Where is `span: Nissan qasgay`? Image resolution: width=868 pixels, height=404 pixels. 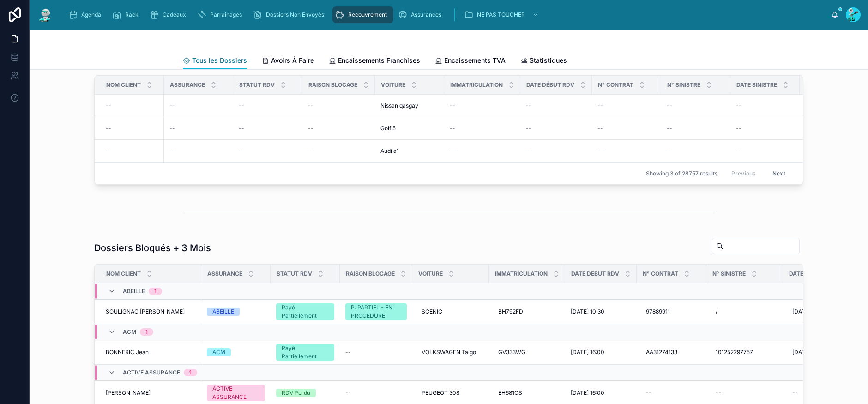
span: Nissan qasgay is located at coordinates (400, 105).